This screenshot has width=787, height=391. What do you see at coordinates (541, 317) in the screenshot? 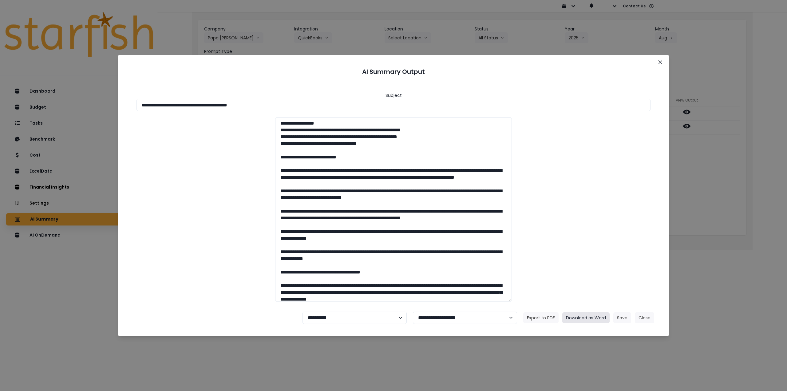
I see `button: Export to PDF` at bounding box center [541, 317].